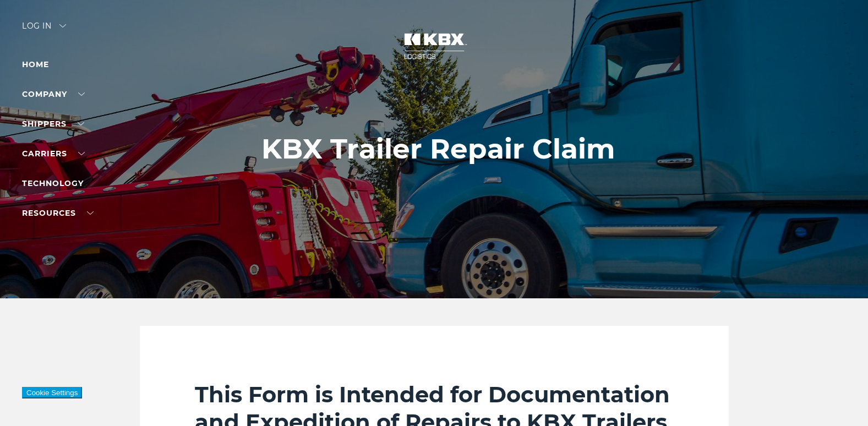 This screenshot has width=868, height=426. Describe the element at coordinates (35, 64) in the screenshot. I see `a: Home` at that location.